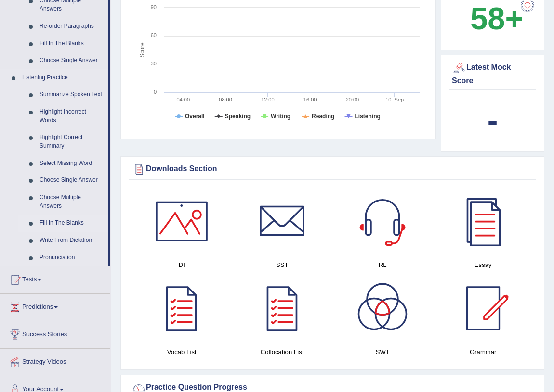 The width and height of the screenshot is (554, 392). Describe the element at coordinates (182, 265) in the screenshot. I see `h4: DI` at that location.